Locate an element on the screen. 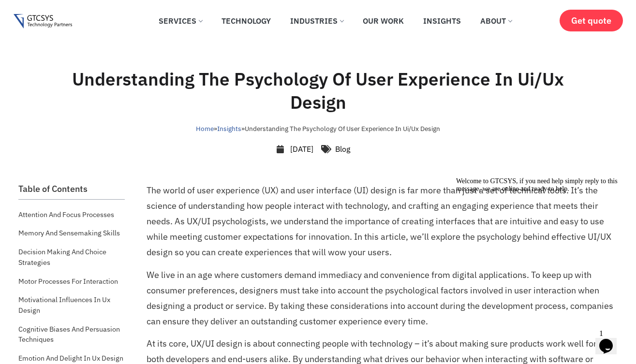  h2: Table of Contents is located at coordinates (71, 189).